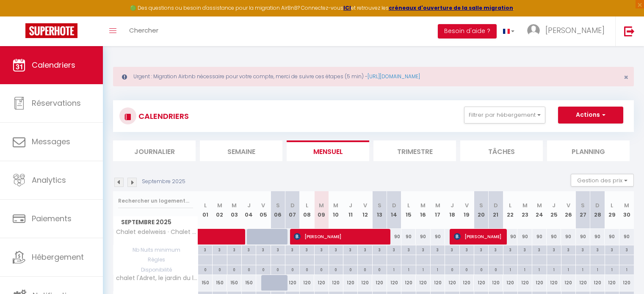  What do you see at coordinates (53, 65) in the screenshot?
I see `span: Calendriers` at bounding box center [53, 65].